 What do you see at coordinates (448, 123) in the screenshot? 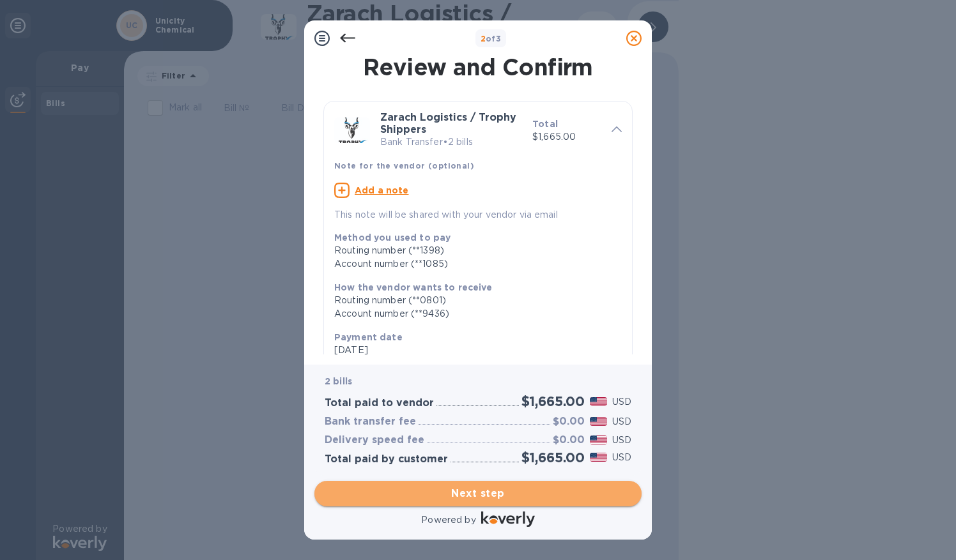
I see `b: Zarach Logistics / Trophy Shippers` at bounding box center [448, 123].